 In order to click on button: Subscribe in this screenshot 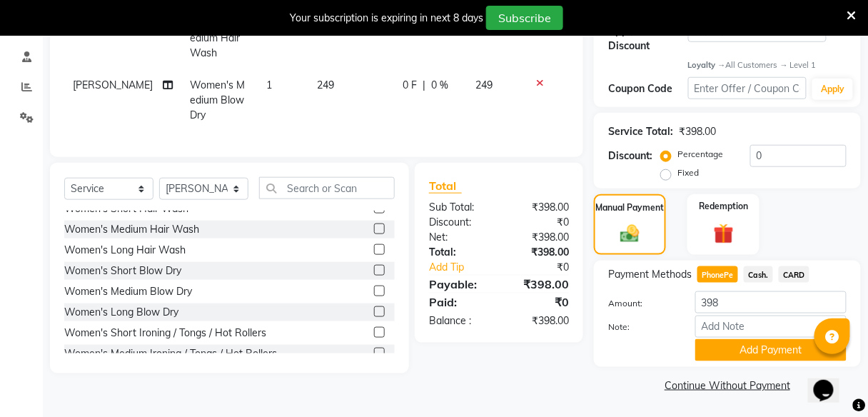, I will do `click(525, 18)`.